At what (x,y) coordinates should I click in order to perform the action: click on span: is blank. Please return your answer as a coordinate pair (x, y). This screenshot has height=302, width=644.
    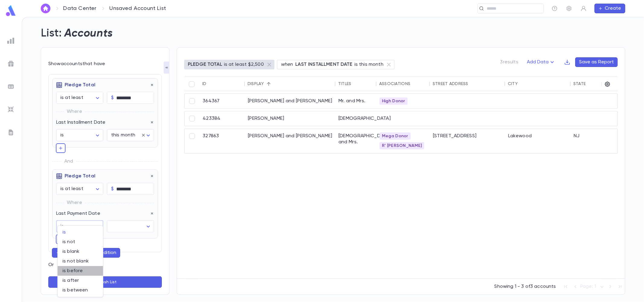
    Looking at the image, I should click on (80, 252).